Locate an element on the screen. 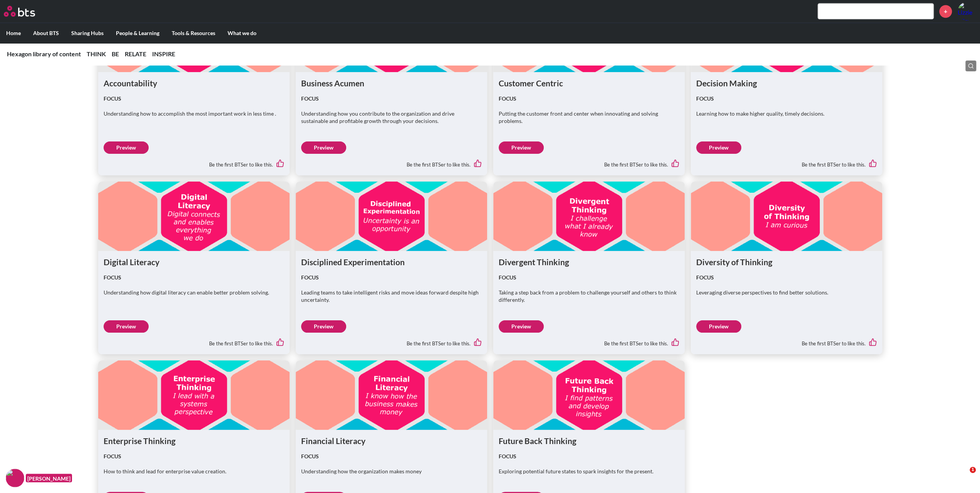  p: Understanding how you contribute to the organization and drive sustainable and profitable growth ... is located at coordinates (391, 117).